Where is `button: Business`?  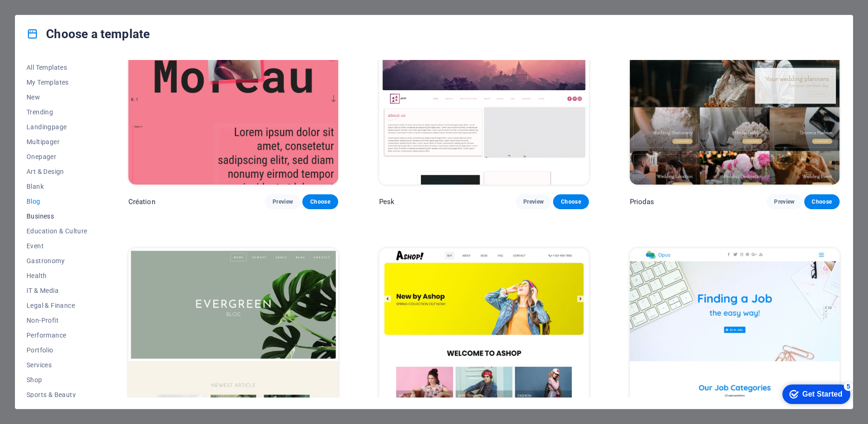
button: Business is located at coordinates (57, 216).